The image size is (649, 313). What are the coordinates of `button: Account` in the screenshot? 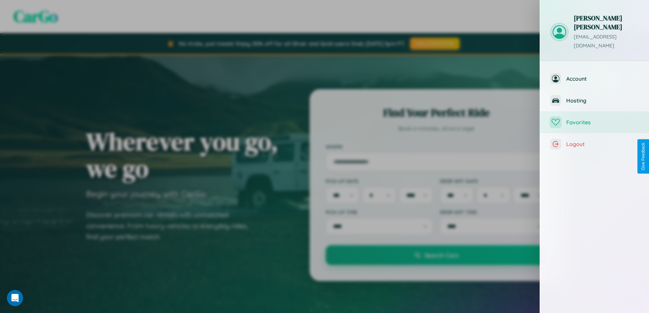 It's located at (595, 79).